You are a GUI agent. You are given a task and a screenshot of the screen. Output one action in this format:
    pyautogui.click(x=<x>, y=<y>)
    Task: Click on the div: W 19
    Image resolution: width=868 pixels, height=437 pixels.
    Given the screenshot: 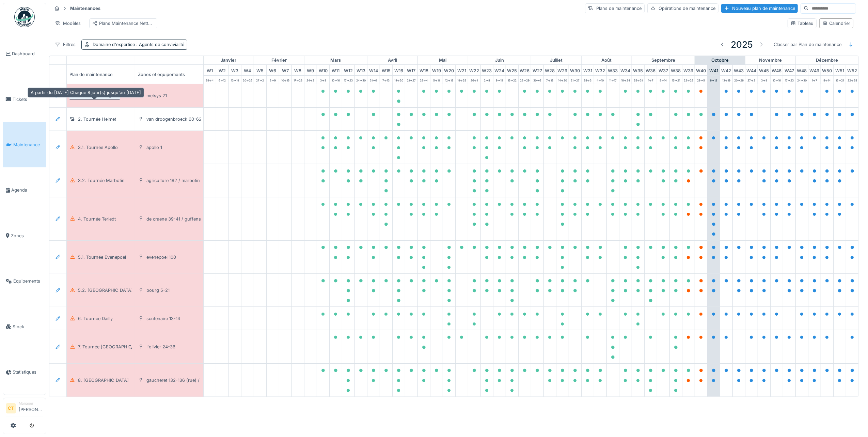 What is the action you would take?
    pyautogui.click(x=437, y=70)
    